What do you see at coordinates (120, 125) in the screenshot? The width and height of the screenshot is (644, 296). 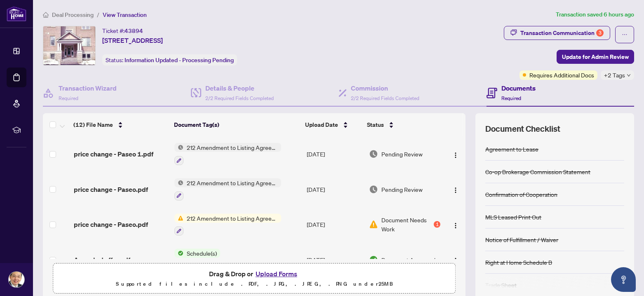 I see `th: (12) File Name` at bounding box center [120, 125].